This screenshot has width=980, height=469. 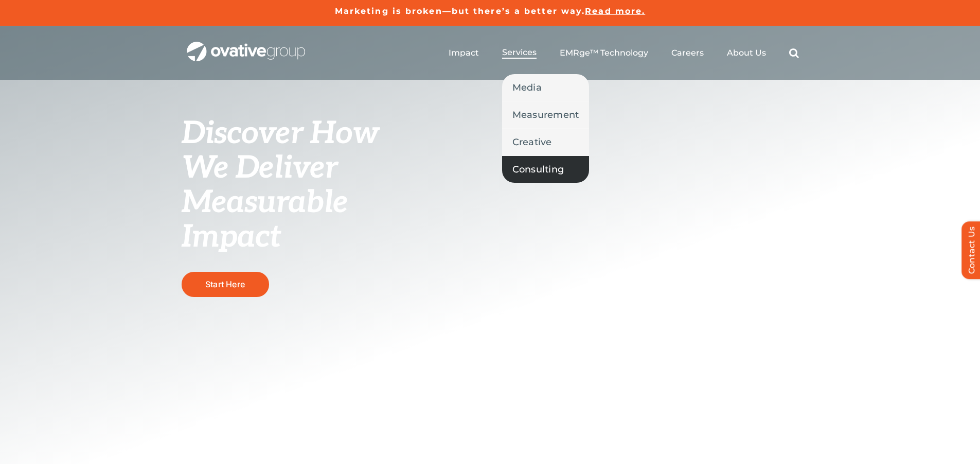 What do you see at coordinates (464, 53) in the screenshot?
I see `span: Impact` at bounding box center [464, 53].